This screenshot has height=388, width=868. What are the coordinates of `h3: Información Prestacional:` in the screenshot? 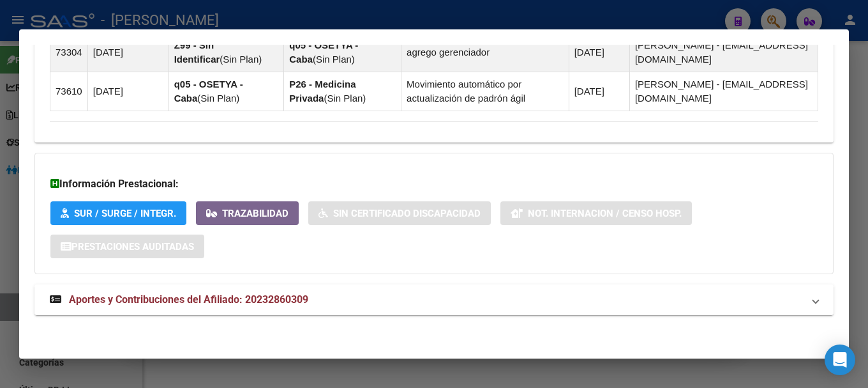 It's located at (434, 184).